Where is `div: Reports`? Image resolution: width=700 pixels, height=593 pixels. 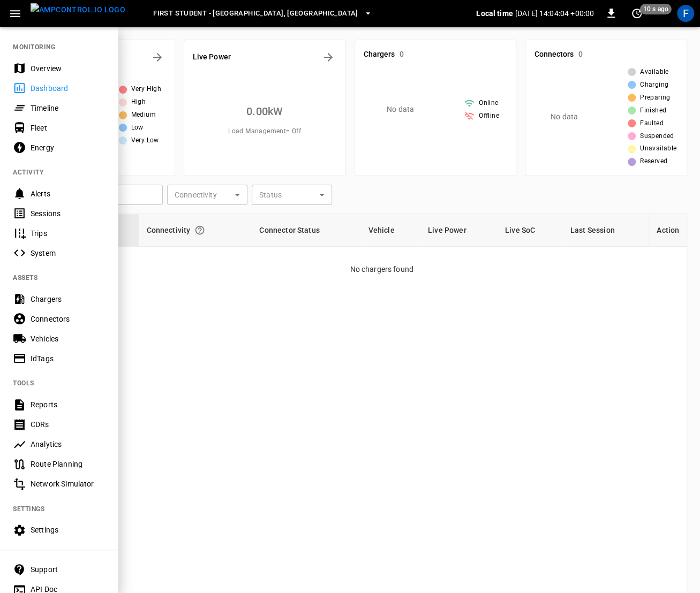 div: Reports is located at coordinates (68, 404).